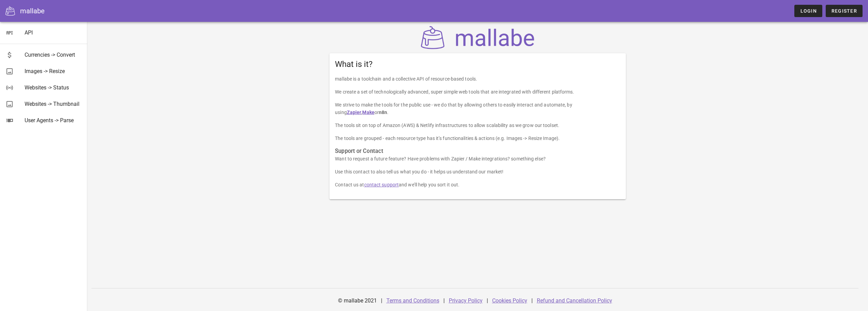  What do you see at coordinates (53, 104) in the screenshot?
I see `div: Websites -> Thumbnail` at bounding box center [53, 104].